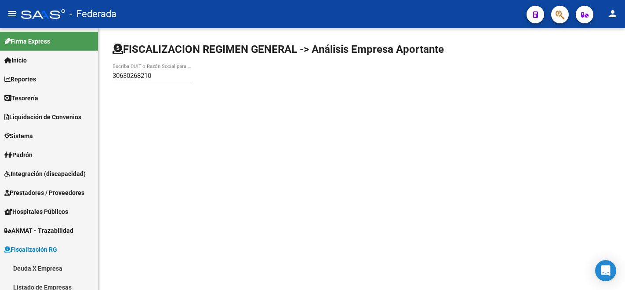  Describe the element at coordinates (18, 155) in the screenshot. I see `span: Padrón` at that location.